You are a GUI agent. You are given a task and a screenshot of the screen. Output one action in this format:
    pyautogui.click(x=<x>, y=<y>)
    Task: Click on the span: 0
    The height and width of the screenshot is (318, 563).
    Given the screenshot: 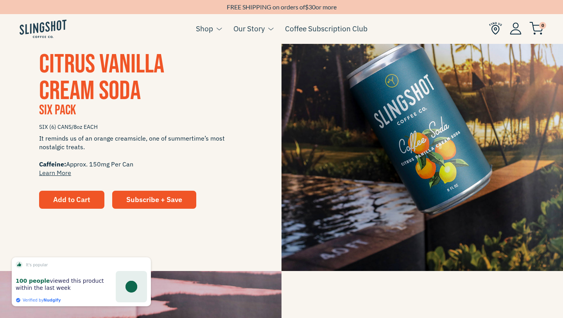 What is the action you would take?
    pyautogui.click(x=543, y=25)
    